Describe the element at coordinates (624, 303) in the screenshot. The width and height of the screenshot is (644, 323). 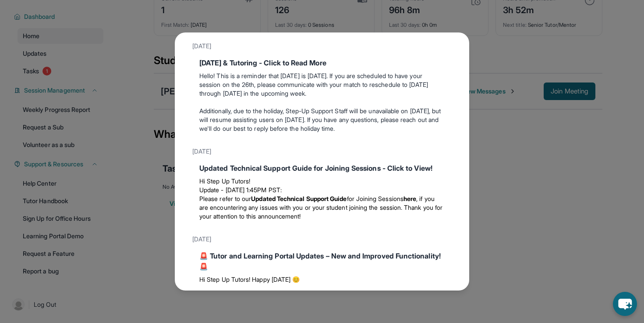
I see `button: chat-button` at that location.